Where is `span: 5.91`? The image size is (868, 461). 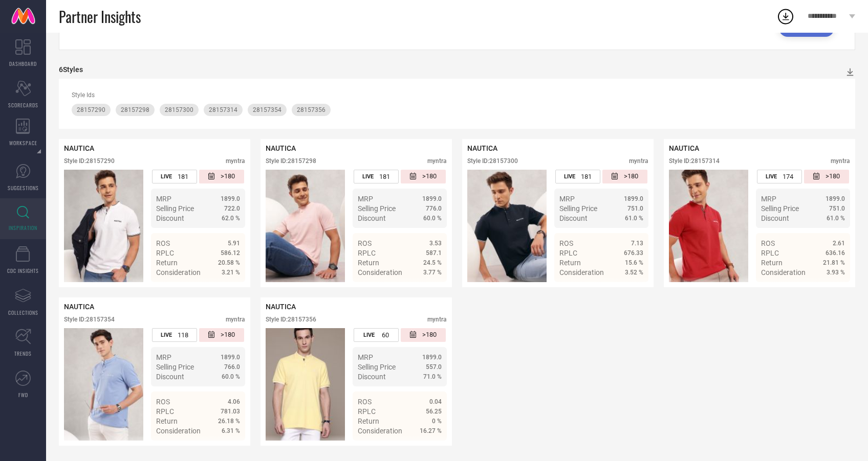
span: 5.91 is located at coordinates (233, 244).